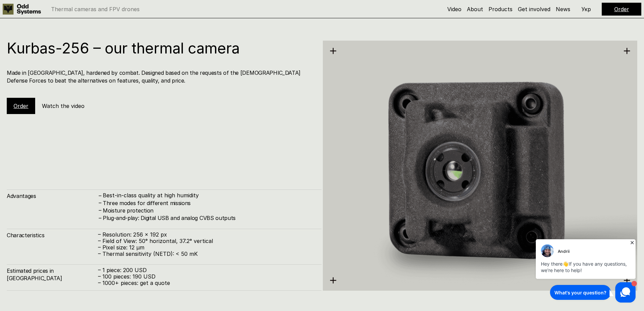 The height and width of the screenshot is (311, 644). I want to click on h4: Characteristics, so click(52, 235).